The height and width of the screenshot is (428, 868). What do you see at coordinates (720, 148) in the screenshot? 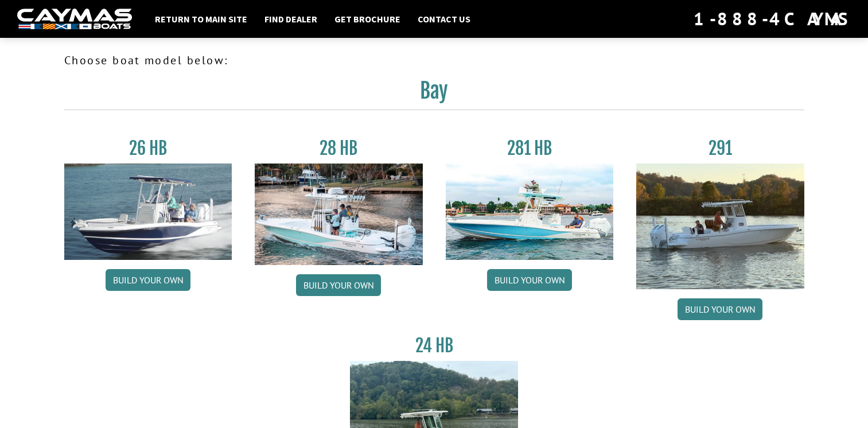
I see `h3: 291` at bounding box center [720, 148].